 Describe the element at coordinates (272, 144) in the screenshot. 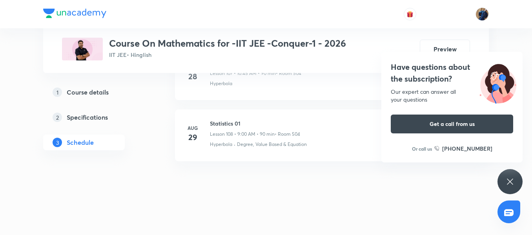

I see `p: Degree, Value Based & Equation` at that location.